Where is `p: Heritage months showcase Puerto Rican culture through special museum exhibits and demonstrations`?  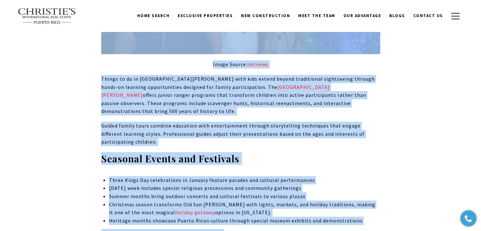
p: Heritage months showcase Puerto Rican culture through special museum exhibits and demonstrations is located at coordinates (244, 221).